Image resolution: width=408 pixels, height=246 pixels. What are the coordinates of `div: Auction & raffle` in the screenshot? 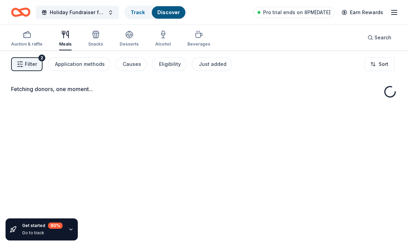 It's located at (27, 44).